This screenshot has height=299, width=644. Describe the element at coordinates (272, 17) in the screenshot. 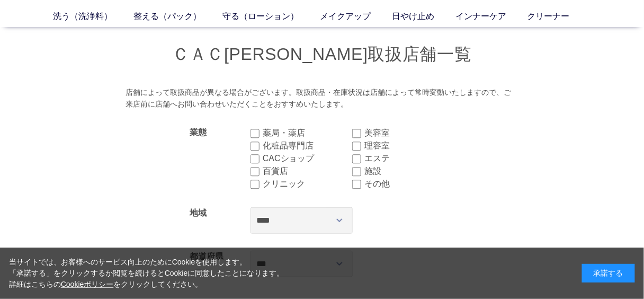

I see `a: 守る（ローション）` at that location.